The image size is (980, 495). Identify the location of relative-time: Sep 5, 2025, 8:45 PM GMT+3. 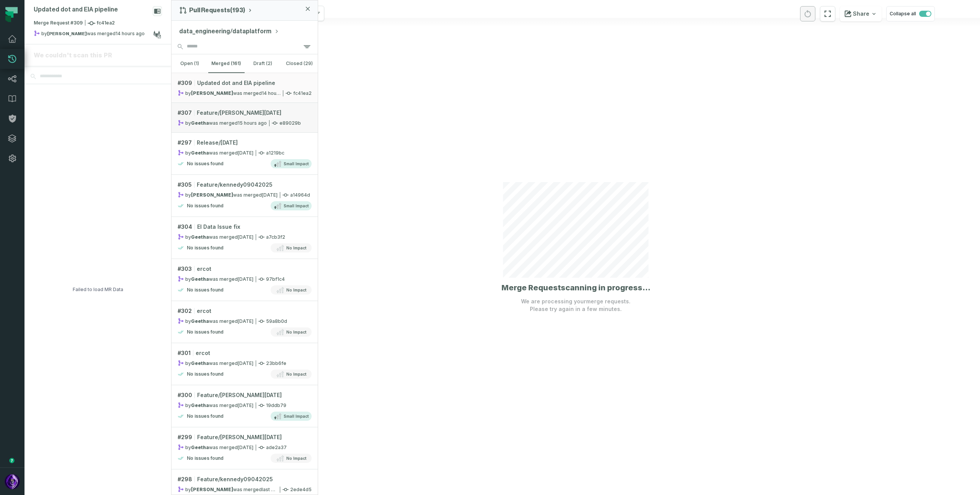
(246, 363).